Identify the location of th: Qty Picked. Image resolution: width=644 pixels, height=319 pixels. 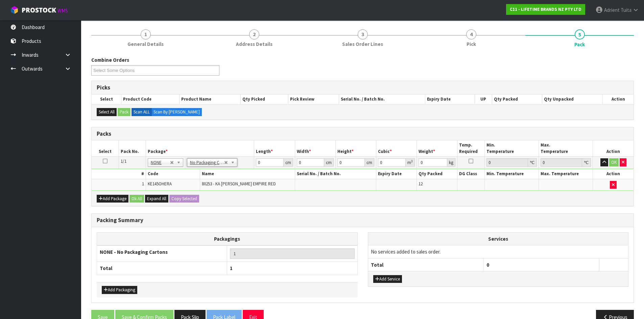
(264, 100).